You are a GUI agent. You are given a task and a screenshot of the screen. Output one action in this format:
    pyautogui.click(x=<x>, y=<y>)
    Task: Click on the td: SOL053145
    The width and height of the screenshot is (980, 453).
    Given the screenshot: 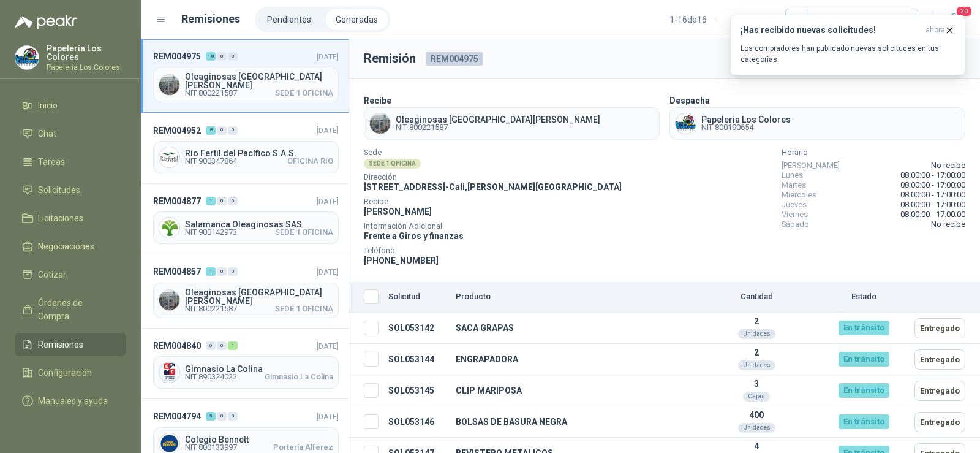 What is the action you would take?
    pyautogui.click(x=417, y=390)
    